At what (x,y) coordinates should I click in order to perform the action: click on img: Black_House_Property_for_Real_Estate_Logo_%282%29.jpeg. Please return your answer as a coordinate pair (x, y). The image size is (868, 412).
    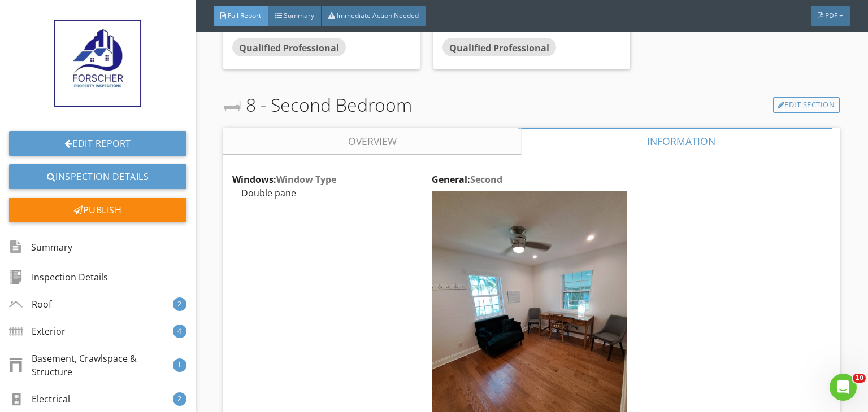
    Looking at the image, I should click on (98, 63).